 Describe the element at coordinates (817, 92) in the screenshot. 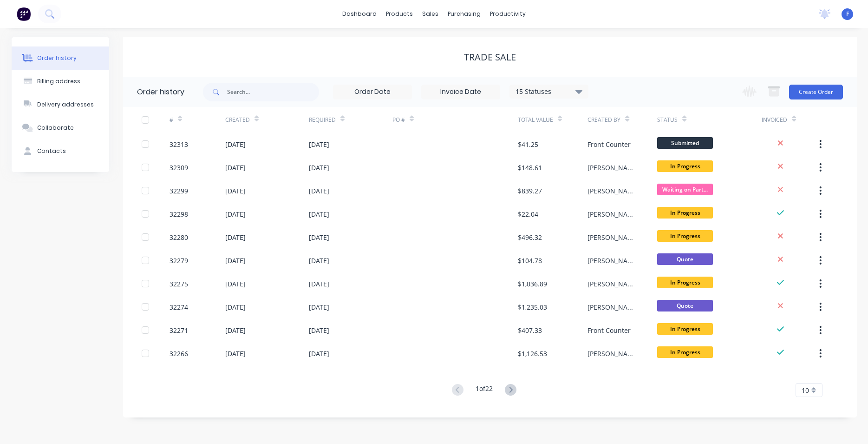

I see `button: Create Order` at that location.